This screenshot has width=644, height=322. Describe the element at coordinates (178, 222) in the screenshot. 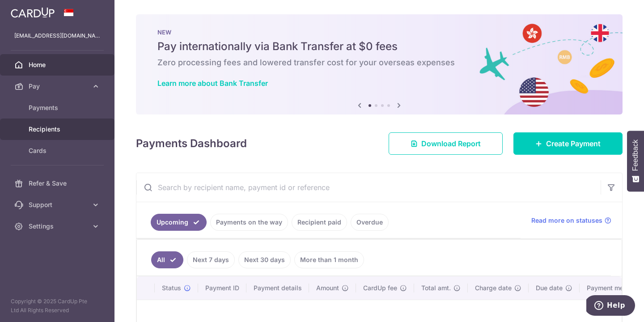

I see `a: Upcoming` at that location.